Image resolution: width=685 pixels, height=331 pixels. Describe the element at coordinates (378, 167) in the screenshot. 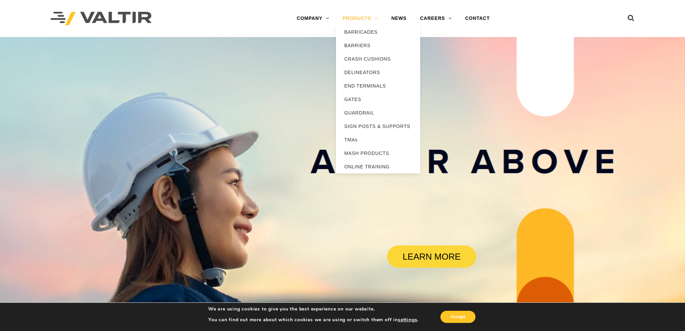

I see `a: ONLINE TRAINING` at that location.